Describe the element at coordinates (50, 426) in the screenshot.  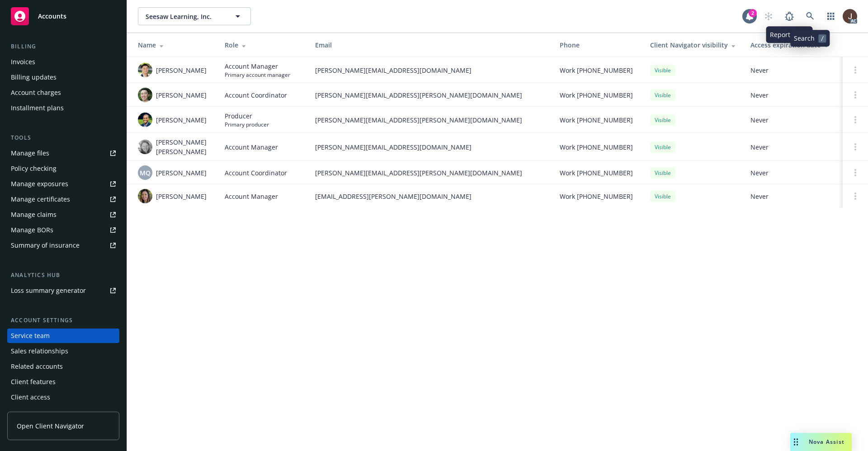
I see `span: Open Client Navigator` at that location.